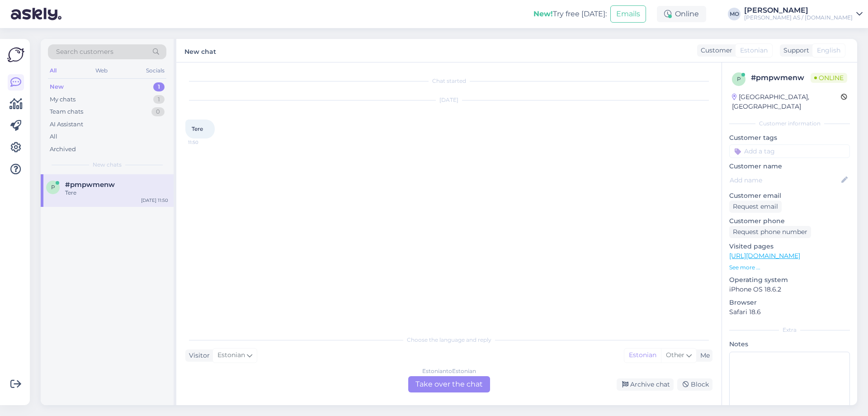 This screenshot has height=416, width=868. Describe the element at coordinates (789, 123) in the screenshot. I see `div: Customer information` at that location.